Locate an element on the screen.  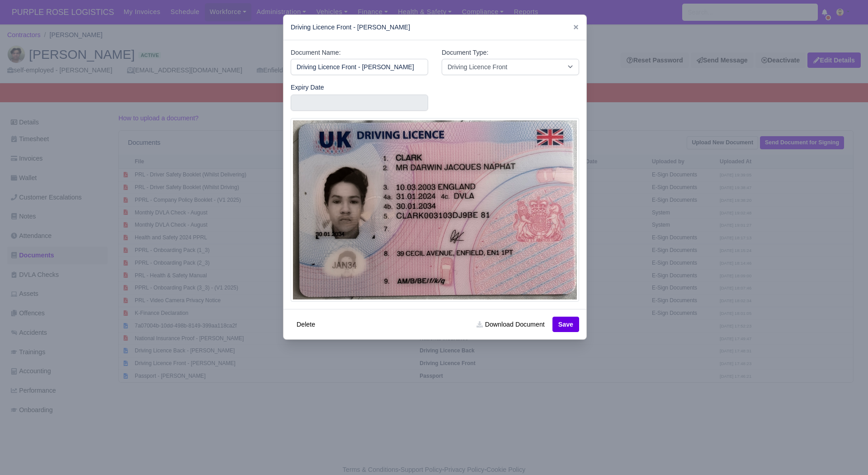
div: Chat Widget is located at coordinates (845, 453).